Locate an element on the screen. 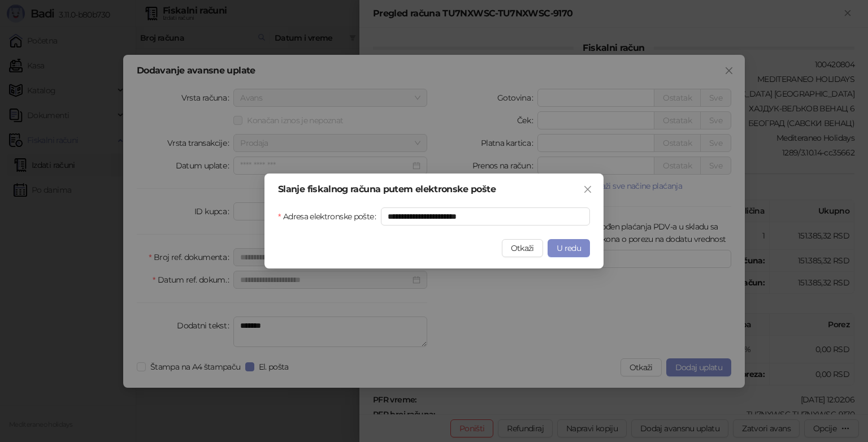 The image size is (868, 442). label: Adresa elektronske pošte is located at coordinates (329, 217).